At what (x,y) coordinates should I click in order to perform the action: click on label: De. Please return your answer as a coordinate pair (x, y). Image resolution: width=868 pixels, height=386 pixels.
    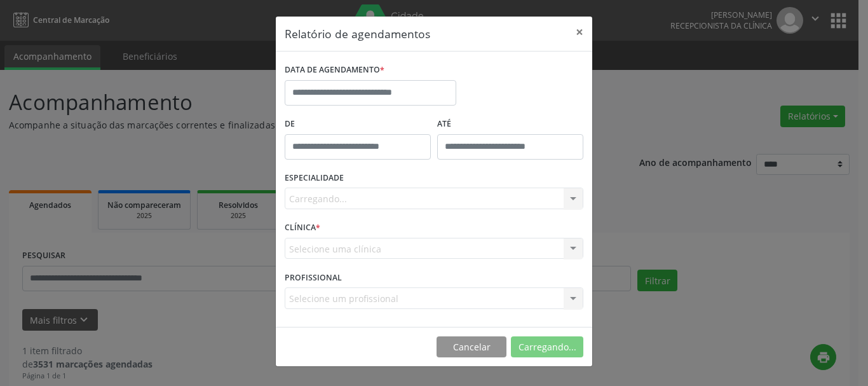
    Looking at the image, I should click on (358, 124).